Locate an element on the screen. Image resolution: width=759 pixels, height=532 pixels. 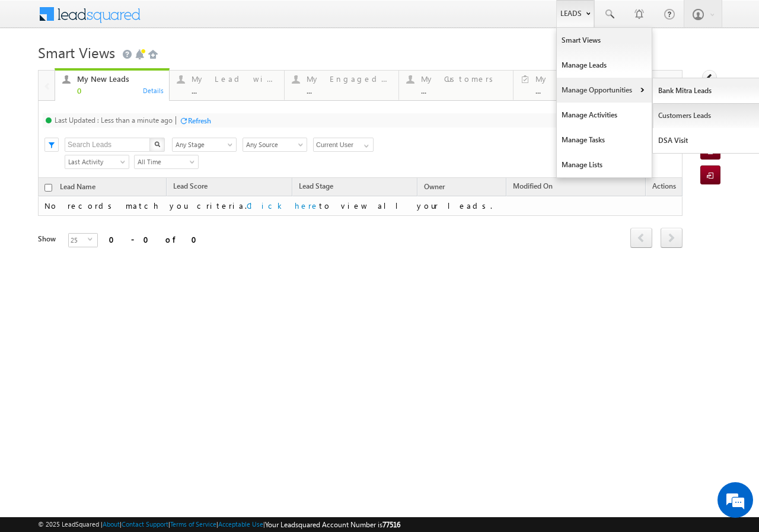
a: Manage Lists is located at coordinates (604, 165).